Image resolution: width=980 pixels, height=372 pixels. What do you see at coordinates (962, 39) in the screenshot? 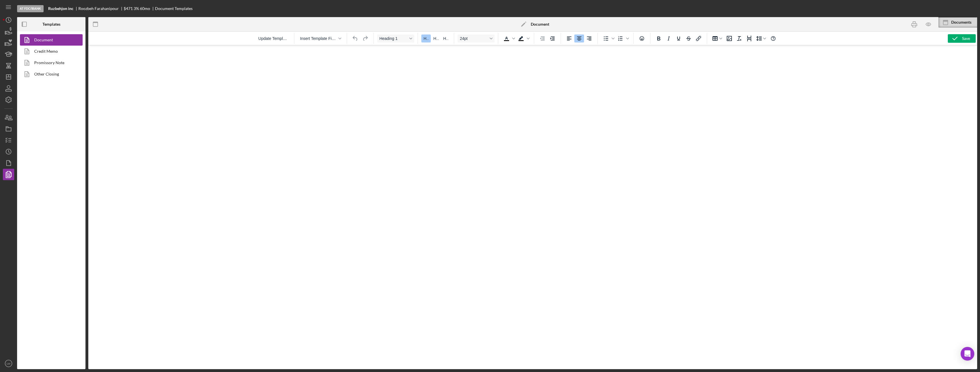
I see `button: Save` at bounding box center [962, 39].